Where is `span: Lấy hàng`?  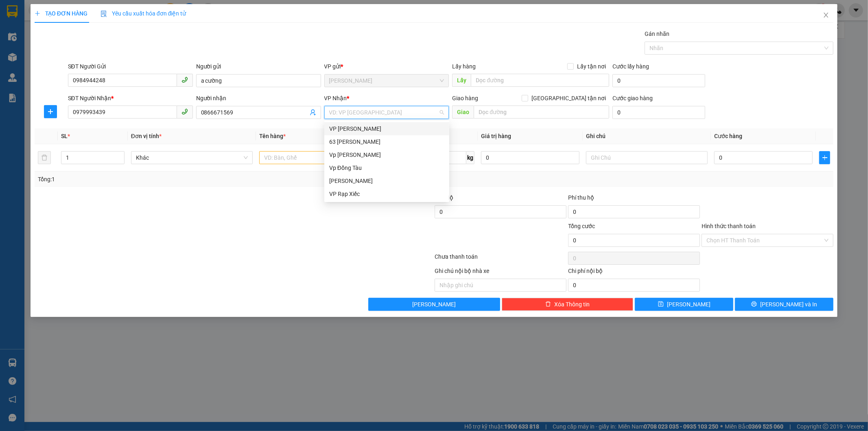 span: Lấy hàng is located at coordinates (464, 66).